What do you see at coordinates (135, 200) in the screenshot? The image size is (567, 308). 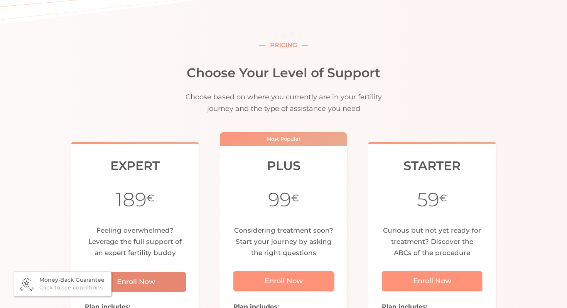 I see `h4: 189` at bounding box center [135, 200].